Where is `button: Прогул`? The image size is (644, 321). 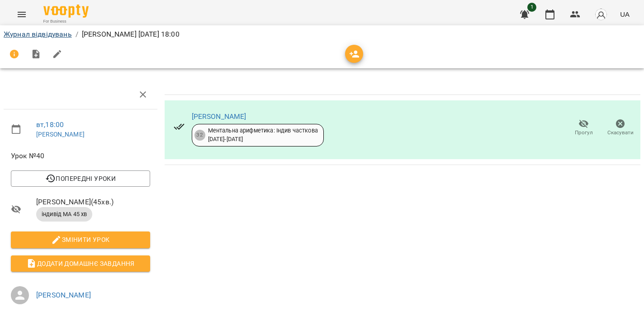 button: Прогул is located at coordinates (584, 128).